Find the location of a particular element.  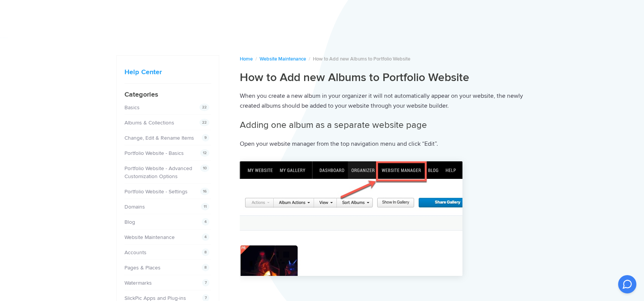

span: 9 is located at coordinates (206, 138).